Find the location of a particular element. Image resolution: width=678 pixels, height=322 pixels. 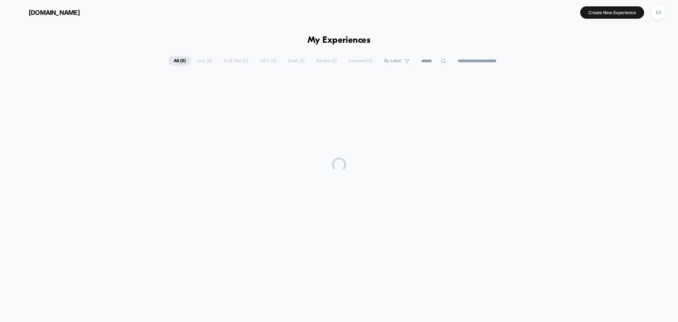

span: All ( 0 ) is located at coordinates (180, 61).